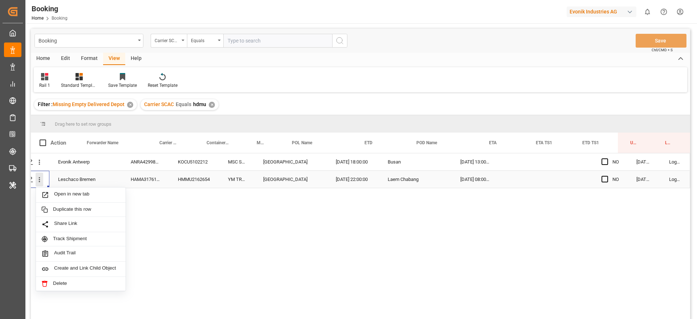  What do you see at coordinates (603, 12) in the screenshot?
I see `button: Evonik Industries AG` at bounding box center [603, 12].